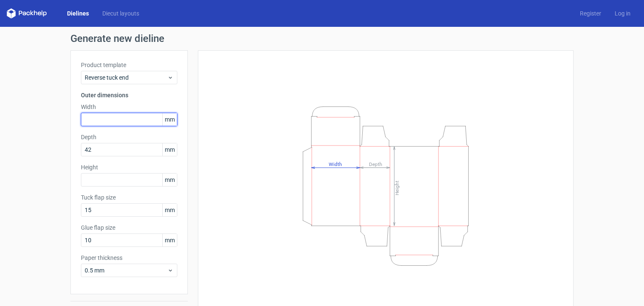 This screenshot has width=644, height=306. What do you see at coordinates (129, 258) in the screenshot?
I see `label: Paper thickness` at bounding box center [129, 258].